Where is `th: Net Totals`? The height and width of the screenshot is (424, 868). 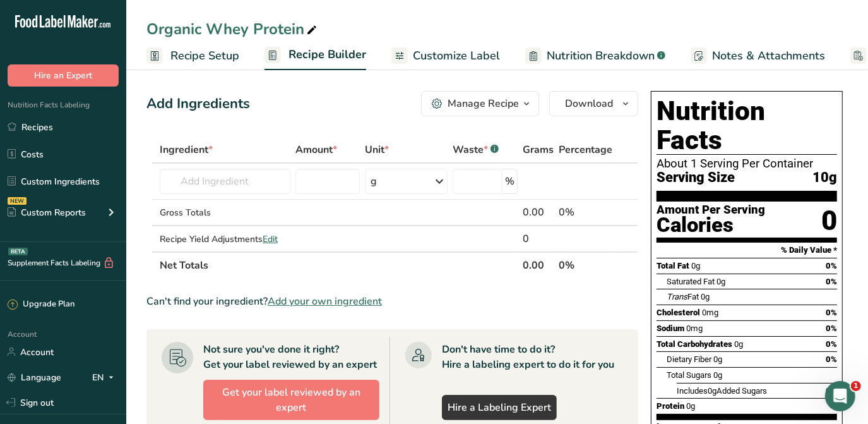
th: Net Totals is located at coordinates (338, 264).